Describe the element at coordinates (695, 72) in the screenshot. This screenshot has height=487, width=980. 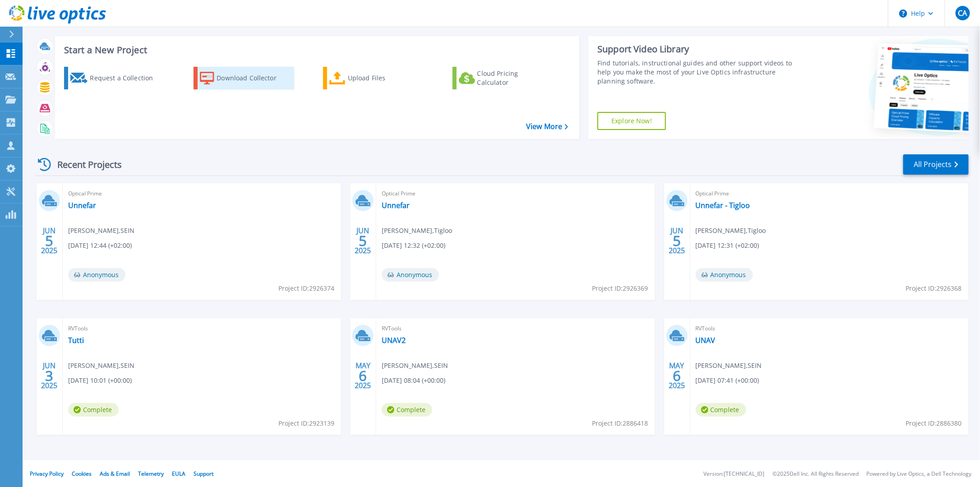
I see `div: Find tutorials, instructional guides and other support videos to help you make the most of your L...` at that location.